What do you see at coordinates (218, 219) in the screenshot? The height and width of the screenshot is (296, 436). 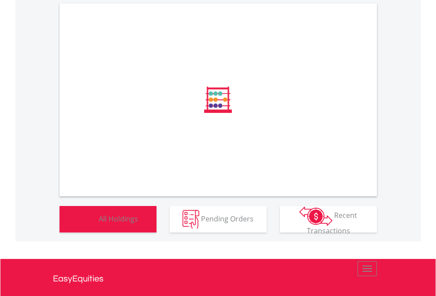 I see `button: Pending Orders` at bounding box center [218, 219].